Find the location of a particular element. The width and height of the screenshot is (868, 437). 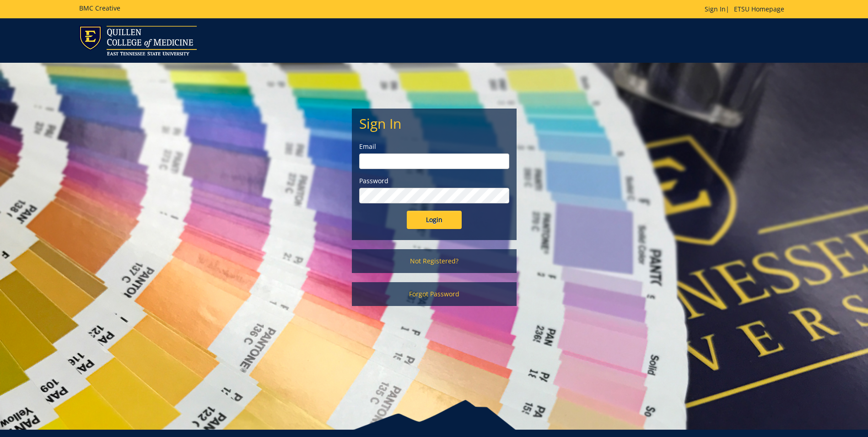

a: Not Registered? is located at coordinates (434, 261).